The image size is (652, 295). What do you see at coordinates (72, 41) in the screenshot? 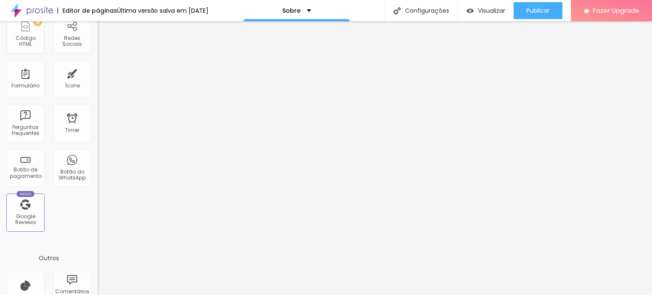
I see `div: Redes Sociais` at bounding box center [72, 41].